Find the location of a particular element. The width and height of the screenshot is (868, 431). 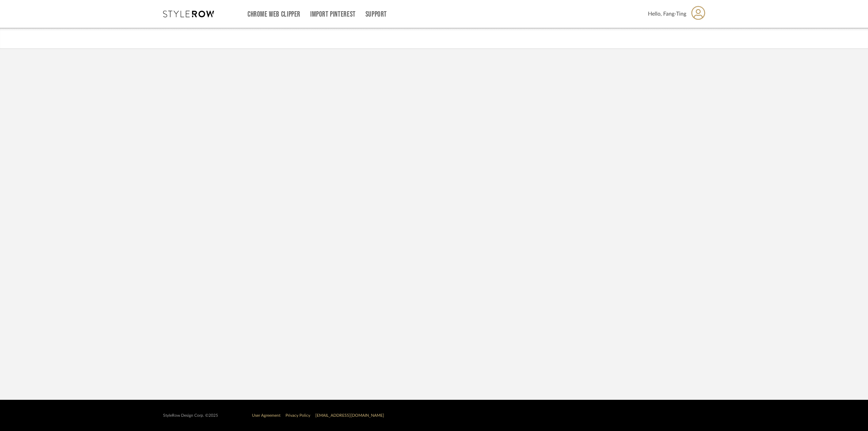

a: Chrome Web Clipper is located at coordinates (274, 14).